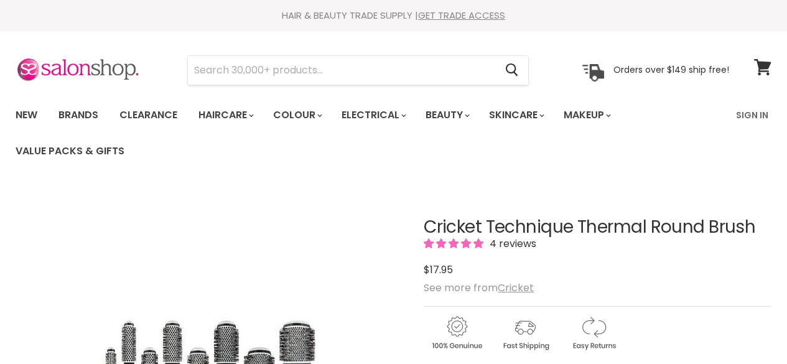 This screenshot has width=787, height=364. Describe the element at coordinates (457, 333) in the screenshot. I see `img: genuine.gif` at that location.